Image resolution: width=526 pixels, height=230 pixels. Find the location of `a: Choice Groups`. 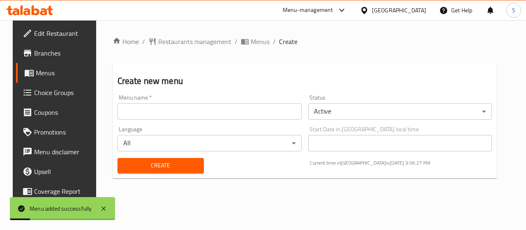

a: Choice Groups is located at coordinates (58, 92).